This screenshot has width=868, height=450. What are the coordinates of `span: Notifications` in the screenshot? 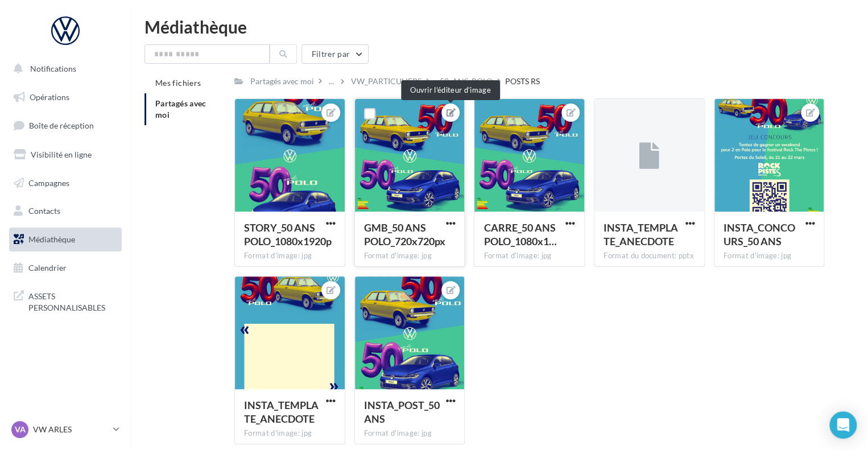 It's located at (53, 68).